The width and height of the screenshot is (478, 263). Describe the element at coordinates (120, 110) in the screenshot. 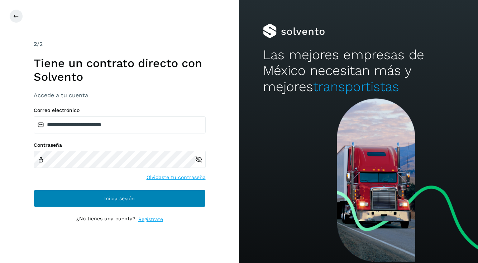

I see `label: Correo electrónico` at that location.